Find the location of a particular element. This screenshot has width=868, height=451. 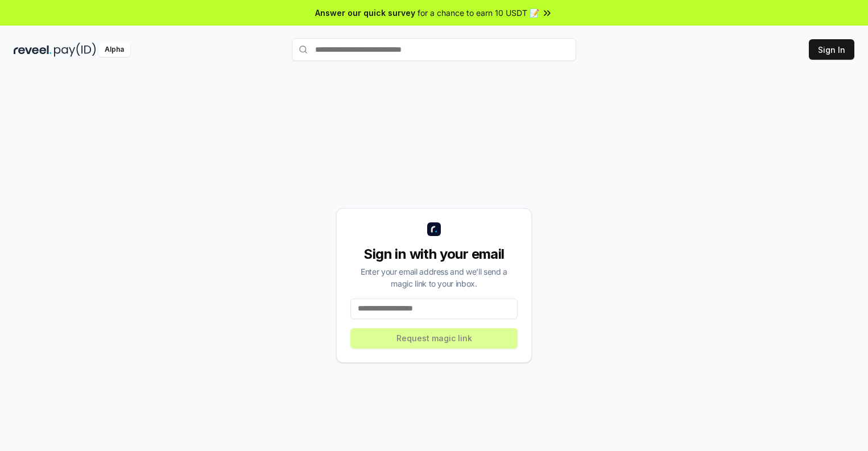

button: Sign In is located at coordinates (832, 49).